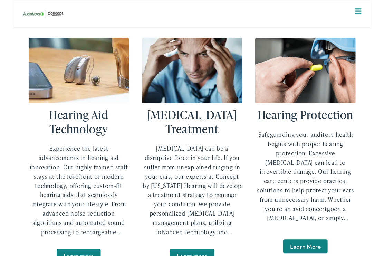 The width and height of the screenshot is (384, 256). Describe the element at coordinates (70, 131) in the screenshot. I see `h2: Hearing Aid Technology` at that location.